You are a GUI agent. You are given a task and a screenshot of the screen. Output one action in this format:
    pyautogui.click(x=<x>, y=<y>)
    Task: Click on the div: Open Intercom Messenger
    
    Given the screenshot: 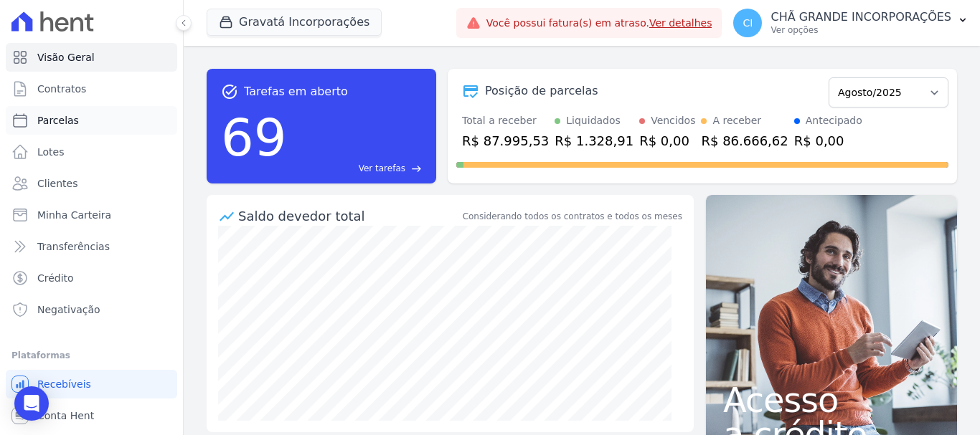 What is the action you would take?
    pyautogui.click(x=31, y=404)
    